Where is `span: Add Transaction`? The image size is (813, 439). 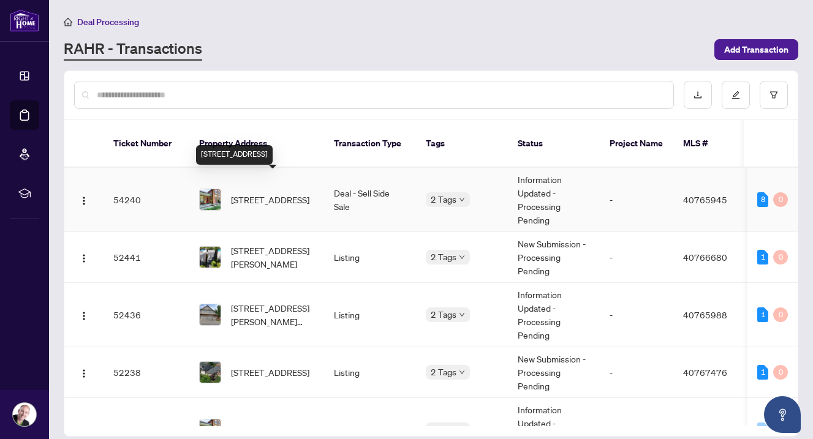
span: Add Transaction is located at coordinates (756, 50).